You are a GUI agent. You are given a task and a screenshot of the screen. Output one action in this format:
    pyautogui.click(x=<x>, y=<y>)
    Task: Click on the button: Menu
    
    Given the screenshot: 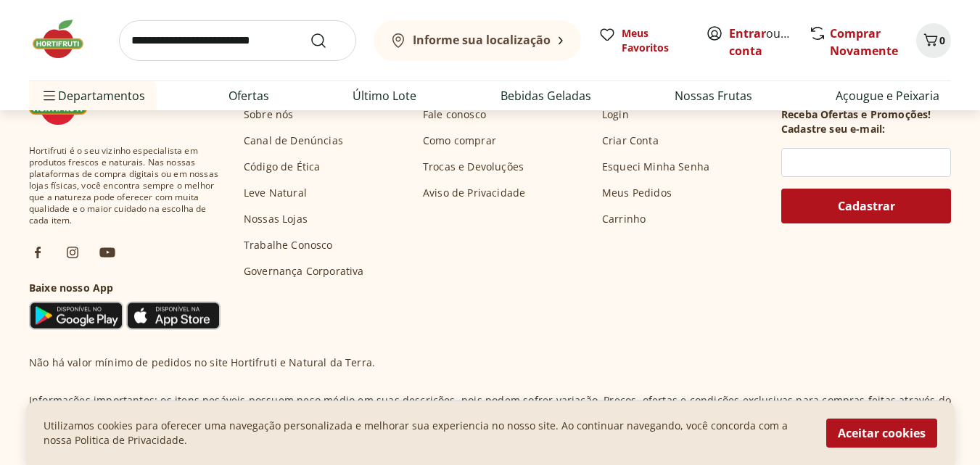 What is the action you would take?
    pyautogui.click(x=50, y=96)
    